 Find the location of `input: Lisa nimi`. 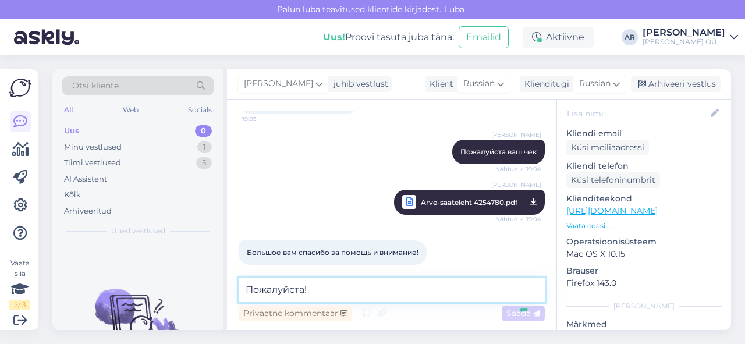

input: Lisa nimi is located at coordinates (637, 113).